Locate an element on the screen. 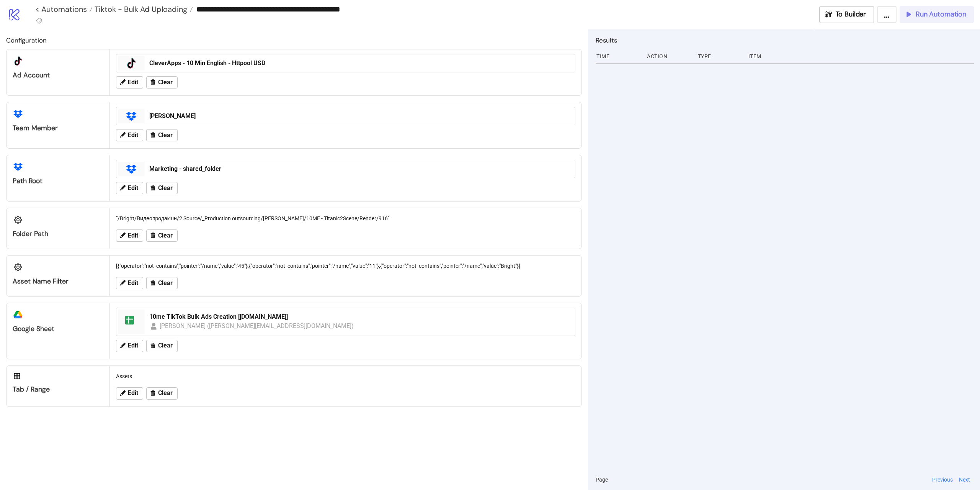 This screenshot has width=980, height=490. div: Tab / Range is located at coordinates (58, 389).